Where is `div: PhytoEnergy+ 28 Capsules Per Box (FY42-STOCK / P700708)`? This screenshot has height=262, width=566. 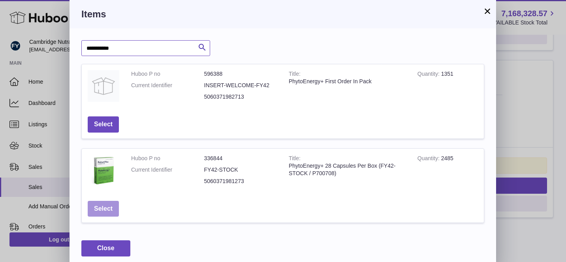
div: PhytoEnergy+ 28 Capsules Per Box (FY42-STOCK / P700708) is located at coordinates (347, 170).